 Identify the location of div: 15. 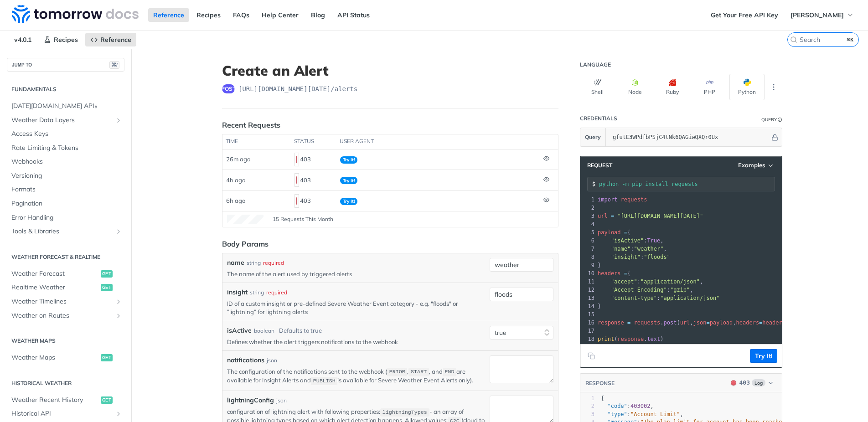
(588, 314).